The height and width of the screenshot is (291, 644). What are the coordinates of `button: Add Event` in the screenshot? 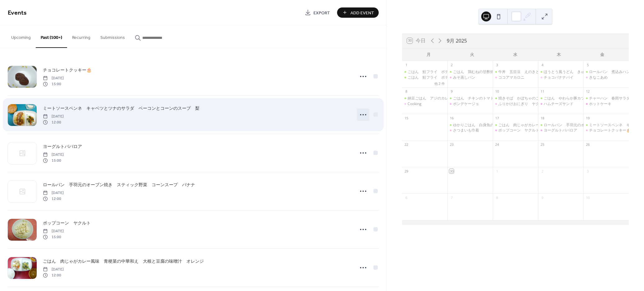 It's located at (358, 12).